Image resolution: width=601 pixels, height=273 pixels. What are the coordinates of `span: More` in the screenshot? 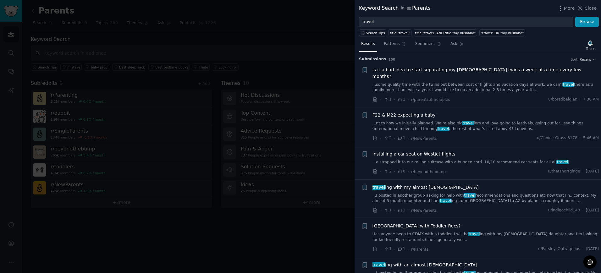 It's located at (569, 8).